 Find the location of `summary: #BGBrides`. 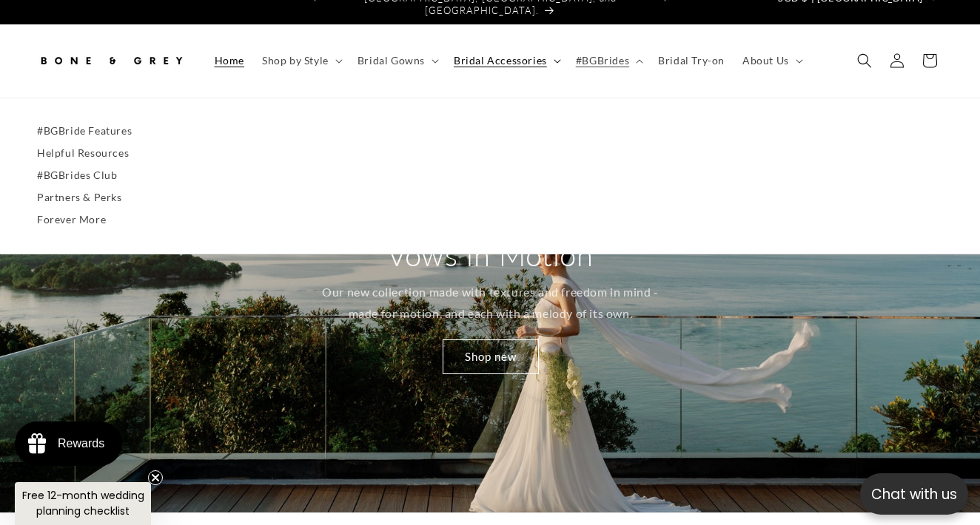

summary: #BGBrides is located at coordinates (608, 61).